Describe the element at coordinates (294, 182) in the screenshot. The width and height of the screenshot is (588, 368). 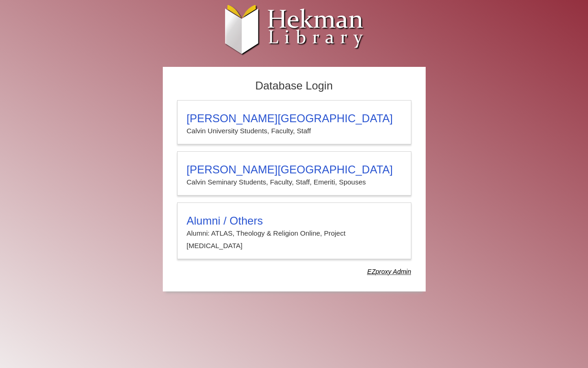
I see `p: Calvin Seminary Students, Faculty, Staff, Emeriti, Spouses` at that location.